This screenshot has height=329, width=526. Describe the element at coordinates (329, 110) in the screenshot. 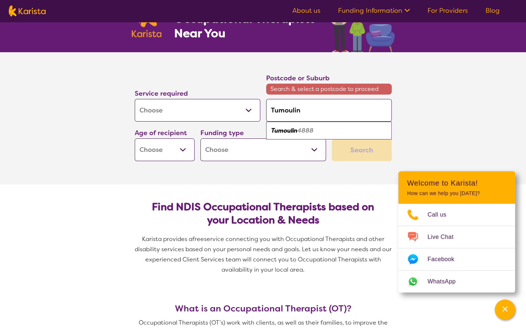

I see `input: Type` at that location.